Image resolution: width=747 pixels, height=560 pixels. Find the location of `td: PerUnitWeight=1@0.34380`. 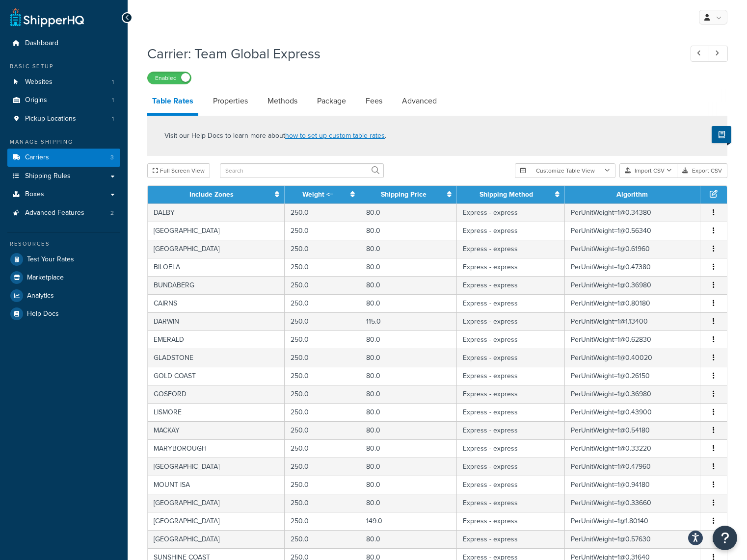

td: PerUnitWeight=1@0.34380 is located at coordinates (633, 212).